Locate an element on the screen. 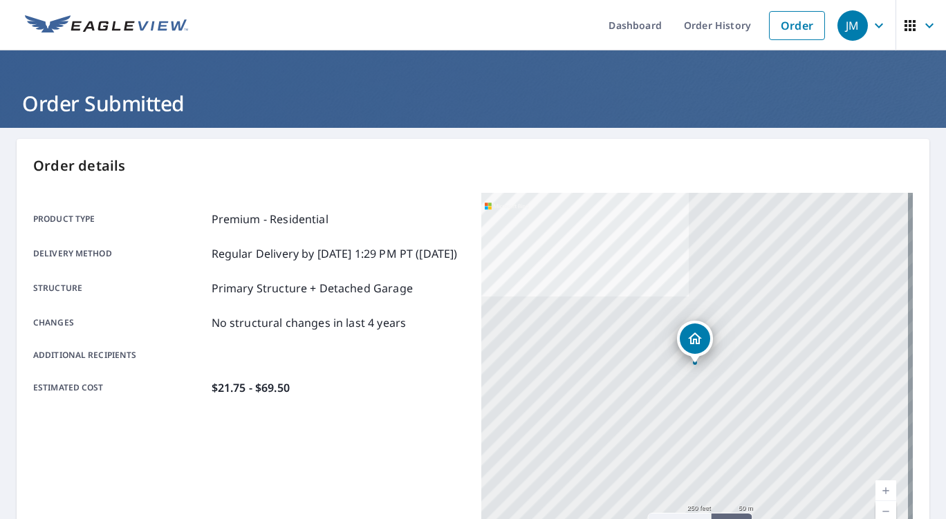  p: Primary Structure + Detached Garage is located at coordinates (312, 288).